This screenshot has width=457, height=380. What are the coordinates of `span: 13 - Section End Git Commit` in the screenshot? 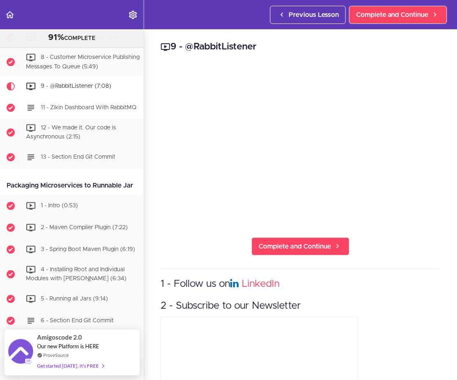 It's located at (78, 157).